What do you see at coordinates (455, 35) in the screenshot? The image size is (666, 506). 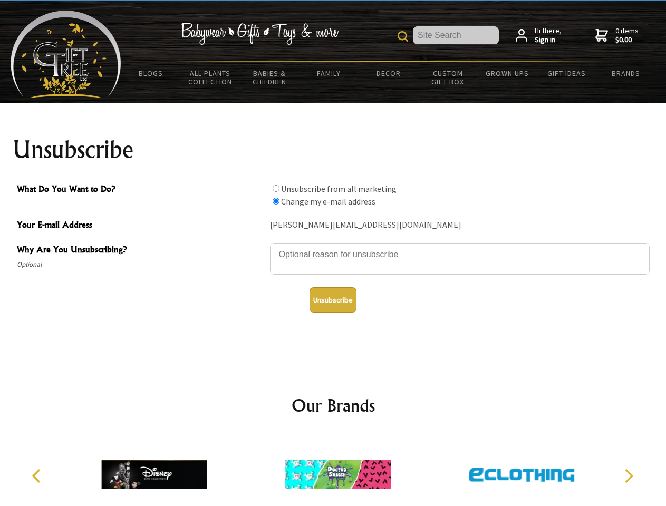 I see `input: Site Search` at bounding box center [455, 35].